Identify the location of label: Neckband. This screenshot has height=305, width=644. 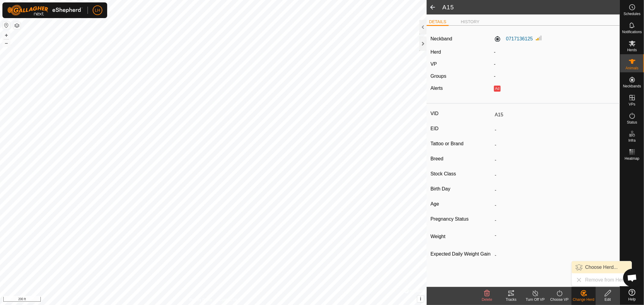
(442, 39).